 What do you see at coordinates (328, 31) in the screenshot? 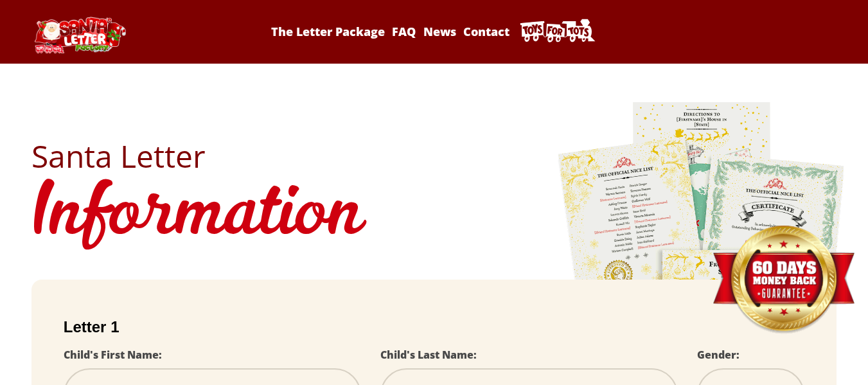
I see `a: The Letter Package` at bounding box center [328, 31].